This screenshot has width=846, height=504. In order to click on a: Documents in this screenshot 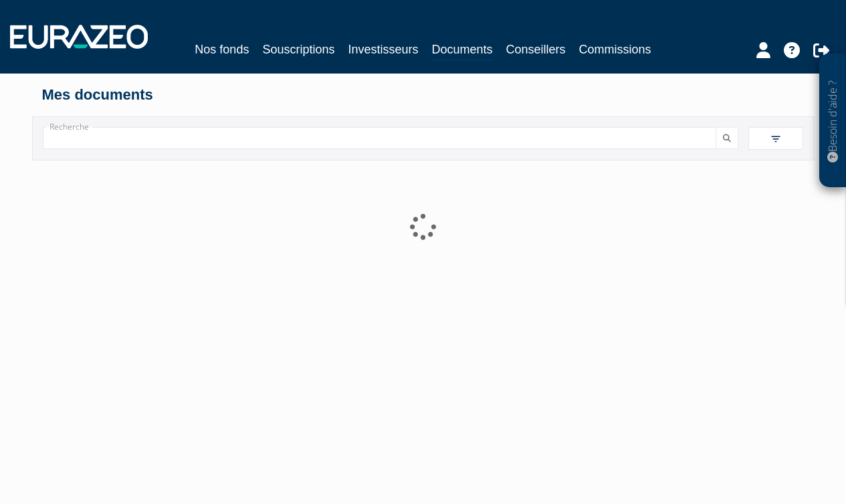, I will do `click(462, 50)`.